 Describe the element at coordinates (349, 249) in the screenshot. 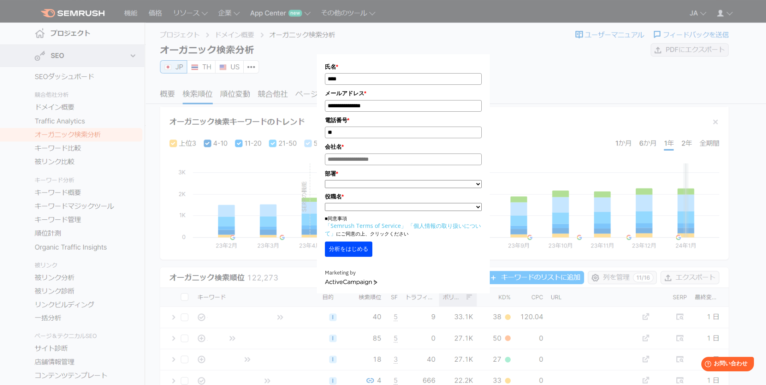

I see `button: 分析をはじめる` at that location.